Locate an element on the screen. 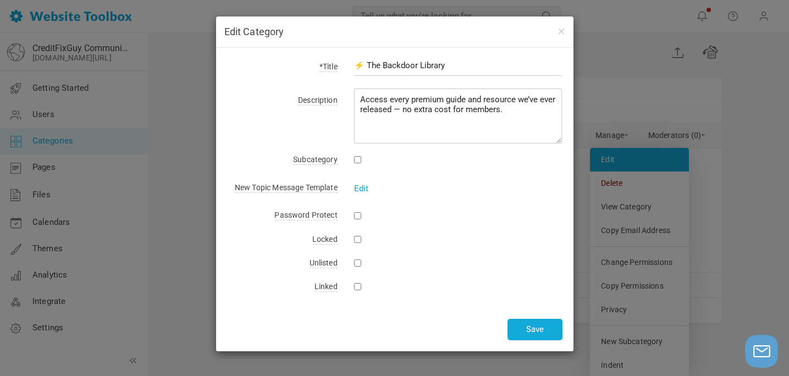 The image size is (789, 376). span: Password Protect is located at coordinates (306, 216).